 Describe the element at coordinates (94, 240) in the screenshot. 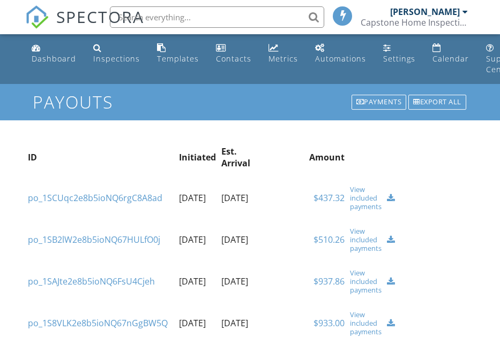

I see `a: po_1SB2lW2e8b5ioNQ67HULfO0j` at that location.